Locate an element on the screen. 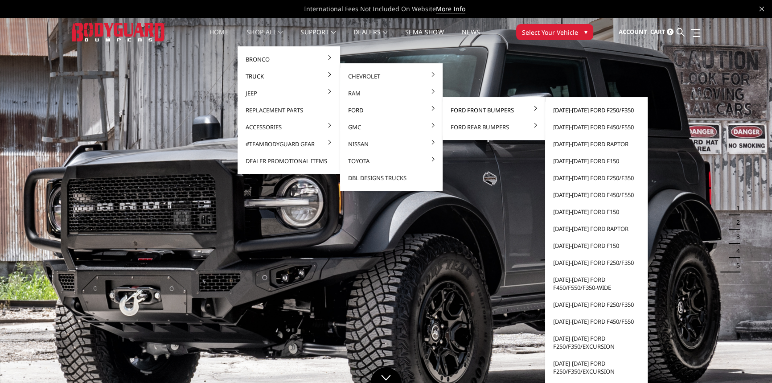 The height and width of the screenshot is (383, 772). span: Cart is located at coordinates (658, 32).